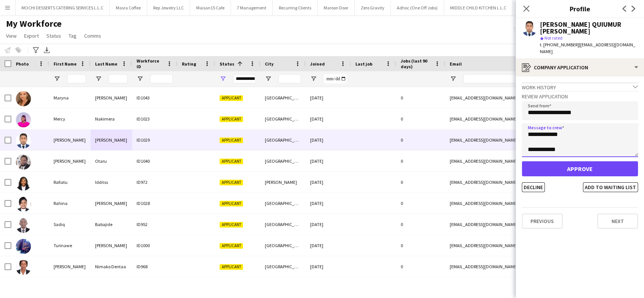  What do you see at coordinates (317, 64) in the screenshot?
I see `span: Joined` at bounding box center [317, 64].